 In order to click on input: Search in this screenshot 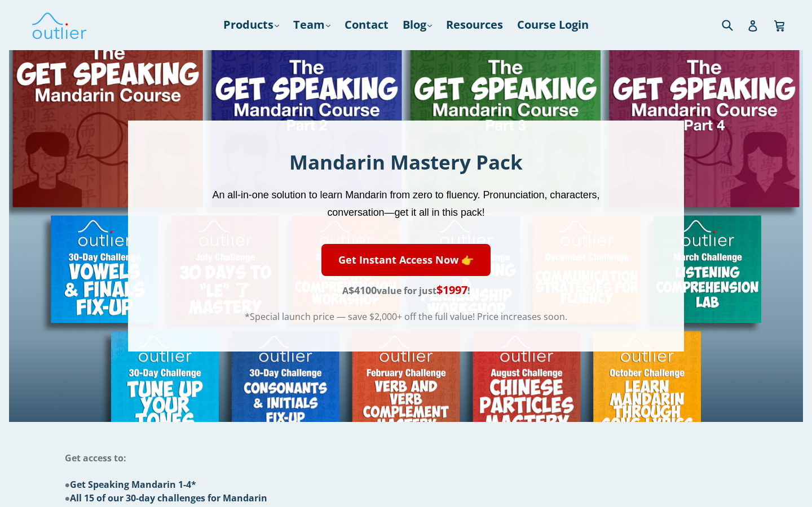, I will do `click(734, 24)`.